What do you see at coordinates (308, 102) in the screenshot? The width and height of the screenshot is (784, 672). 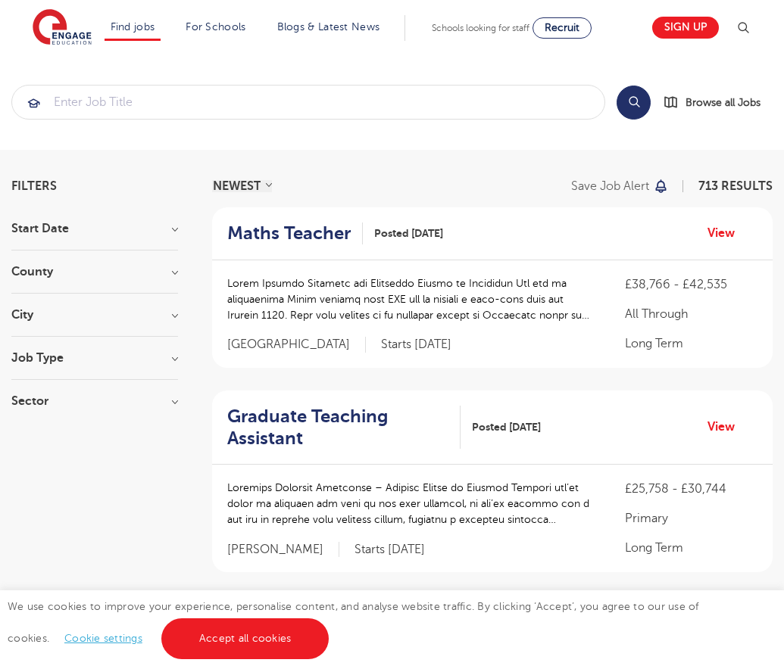 I see `input: Submit` at bounding box center [308, 102].